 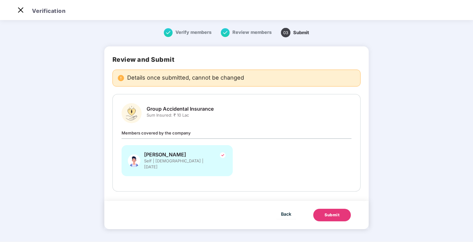 I want to click on img: svg+xml;base64,PHN2ZyBpZD0iU3BvdXNlX01hbGUiIHhtbG5zPSJodHRwOi8vd3d3LnczLm9yZy8yMDAwL3N2ZyIgeG1sbn..., so click(x=134, y=160).